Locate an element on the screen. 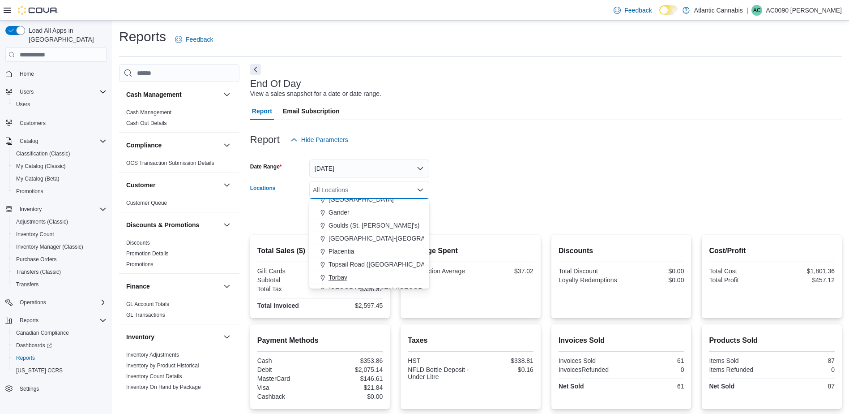 This screenshot has width=849, height=414. a: Inventory Adjustments is located at coordinates (153, 355).